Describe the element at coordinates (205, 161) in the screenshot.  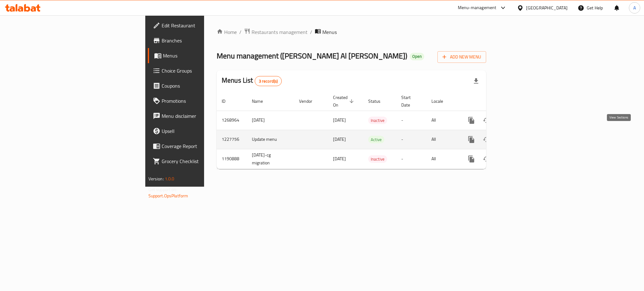
I see `span: Grocery Checklist` at that location.